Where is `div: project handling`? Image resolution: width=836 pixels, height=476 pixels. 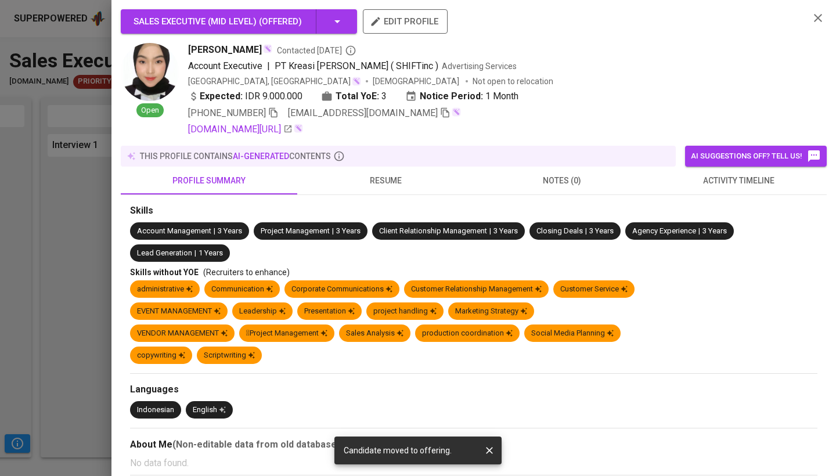
div: project handling is located at coordinates (405, 311).